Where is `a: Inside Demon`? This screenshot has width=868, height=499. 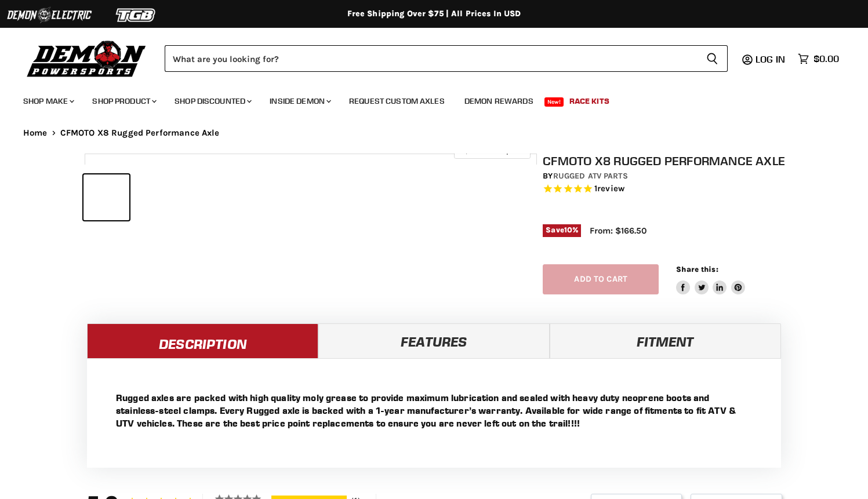
a: Inside Demon is located at coordinates (300, 101).